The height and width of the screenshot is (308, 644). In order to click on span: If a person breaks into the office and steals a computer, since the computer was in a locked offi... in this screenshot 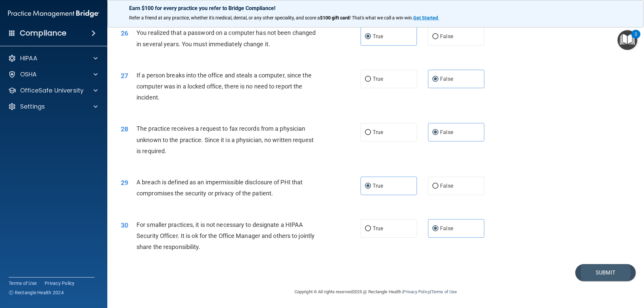, I will do `click(224, 86)`.